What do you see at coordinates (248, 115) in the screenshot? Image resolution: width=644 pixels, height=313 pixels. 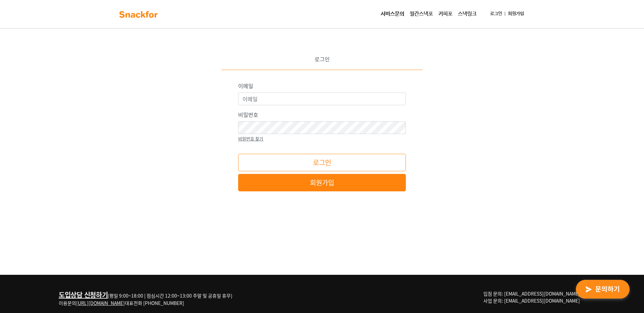 I see `label: 비밀번호` at bounding box center [248, 115].